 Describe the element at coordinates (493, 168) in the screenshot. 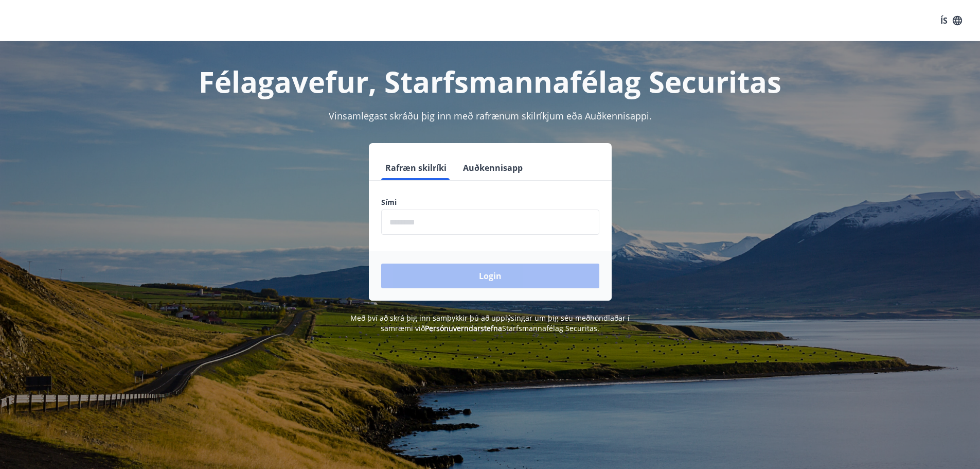

I see `button: Auðkennisapp` at that location.